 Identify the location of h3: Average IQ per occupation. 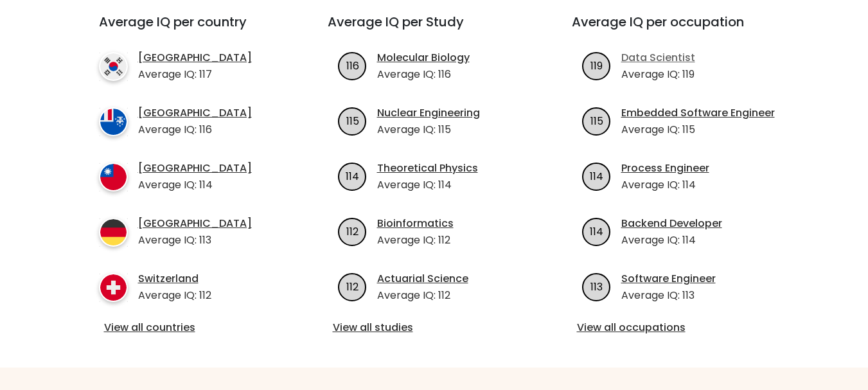
(679, 30).